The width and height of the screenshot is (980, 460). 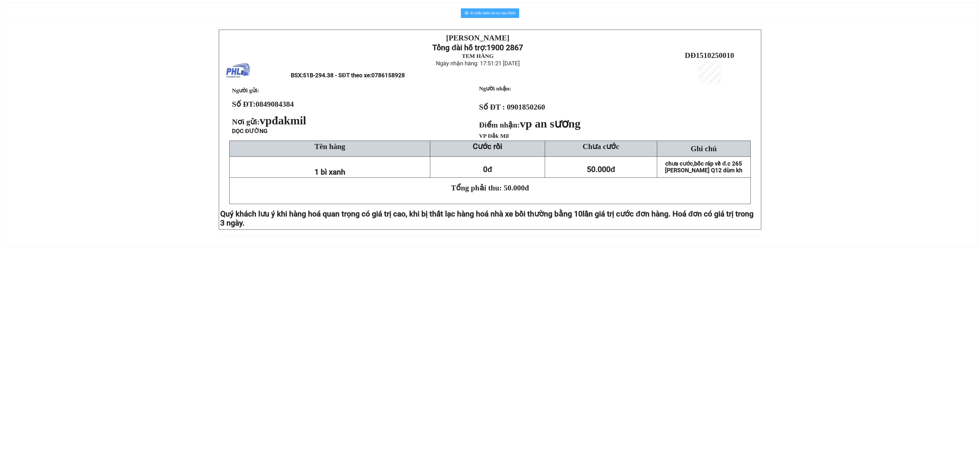 I want to click on strong: Số ĐT:, so click(x=263, y=104).